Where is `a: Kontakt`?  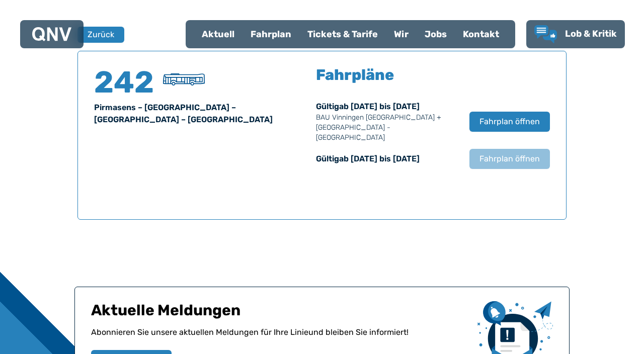 a: Kontakt is located at coordinates (481, 34).